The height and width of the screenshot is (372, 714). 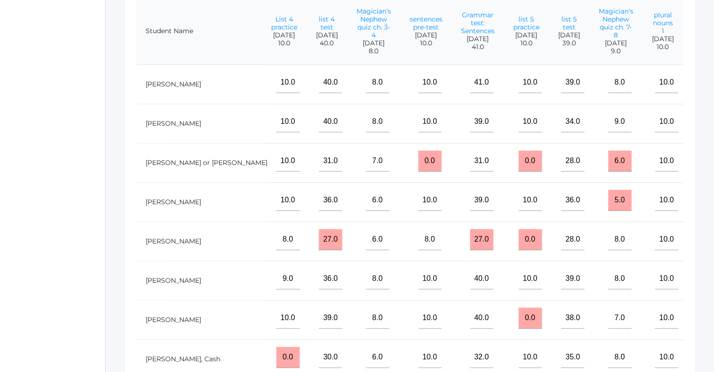 What do you see at coordinates (569, 43) in the screenshot?
I see `span: 39.0` at bounding box center [569, 43].